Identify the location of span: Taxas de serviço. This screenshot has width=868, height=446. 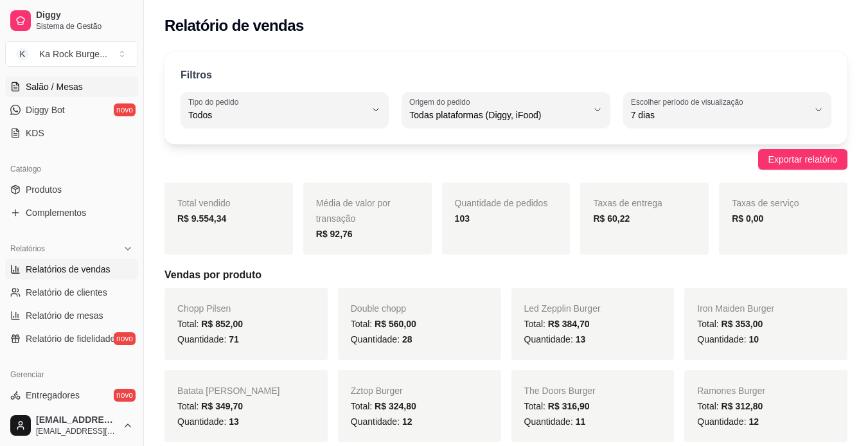
(765, 203).